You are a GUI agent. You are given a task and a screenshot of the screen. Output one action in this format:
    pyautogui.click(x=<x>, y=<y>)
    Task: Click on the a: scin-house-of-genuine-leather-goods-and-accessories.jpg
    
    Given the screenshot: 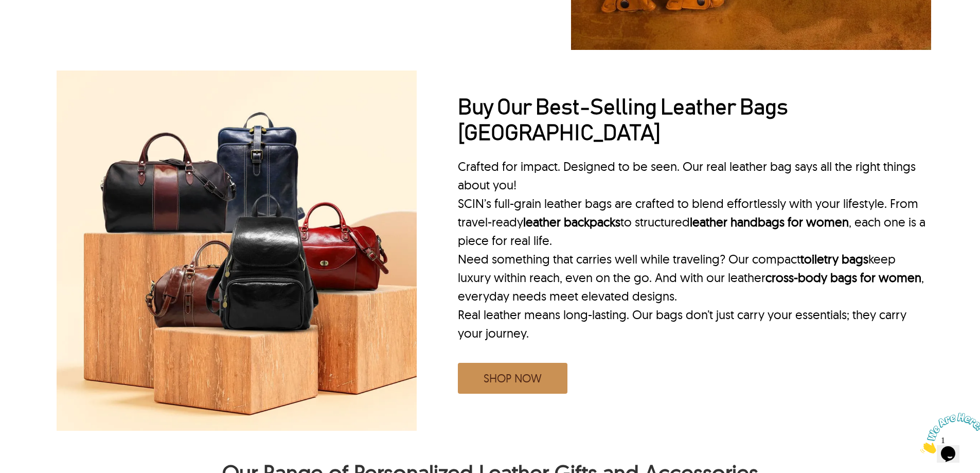 What is the action you would take?
    pyautogui.click(x=237, y=250)
    